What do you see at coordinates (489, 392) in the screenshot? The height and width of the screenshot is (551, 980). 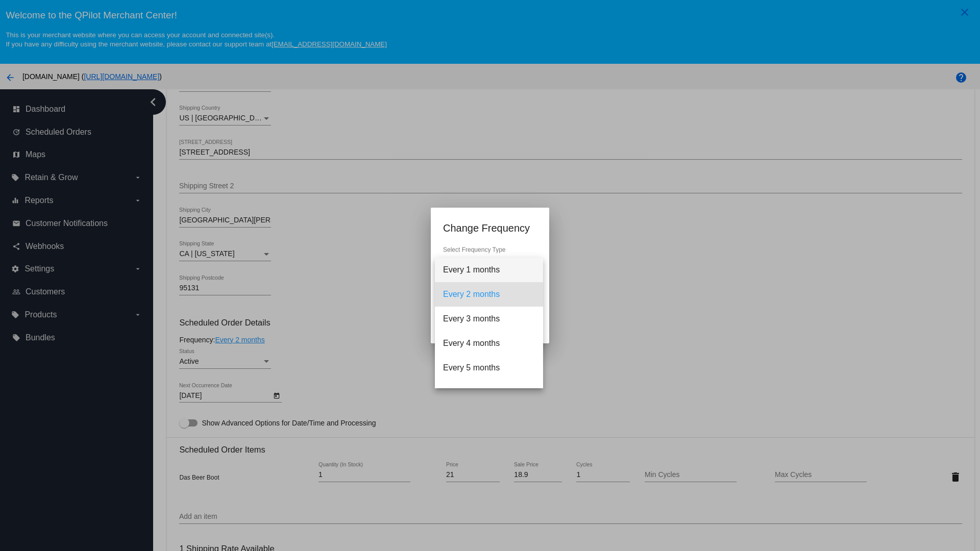 I see `span: Every 6 months` at bounding box center [489, 392].